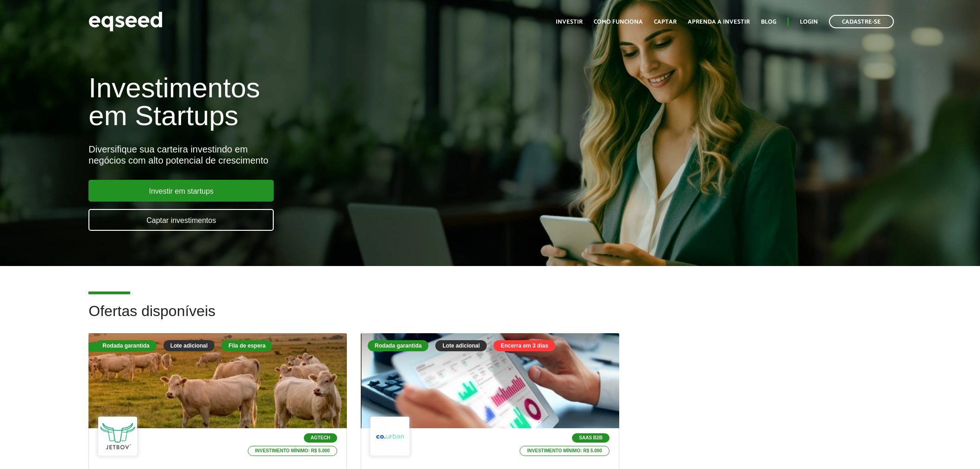  What do you see at coordinates (489, 318) in the screenshot?
I see `h2: Ofertas disponíveis` at bounding box center [489, 318].